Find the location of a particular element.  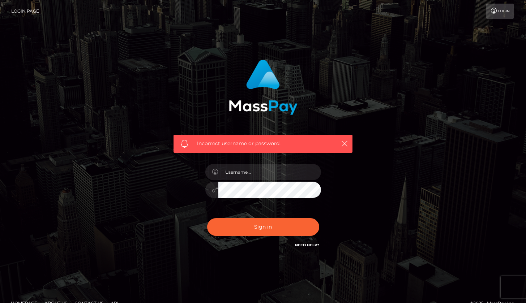

a: Login Page is located at coordinates (25, 11).